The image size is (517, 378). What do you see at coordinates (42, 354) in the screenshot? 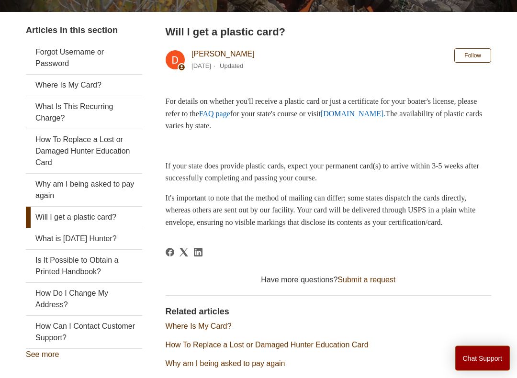
I see `a: See more` at bounding box center [42, 354].